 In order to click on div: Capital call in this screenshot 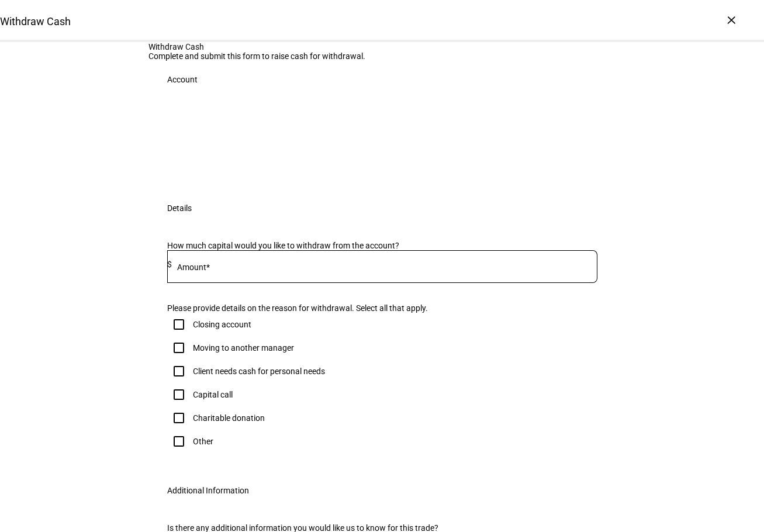, I will do `click(213, 395)`.